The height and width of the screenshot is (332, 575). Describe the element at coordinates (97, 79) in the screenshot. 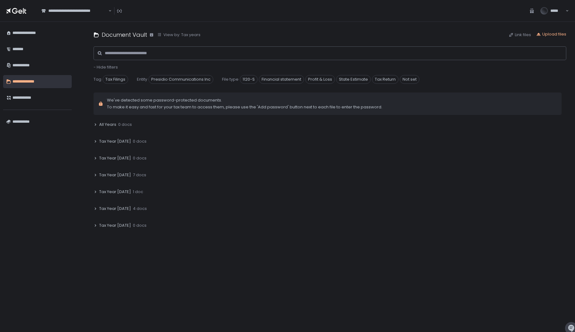

I see `span: Tag` at that location.